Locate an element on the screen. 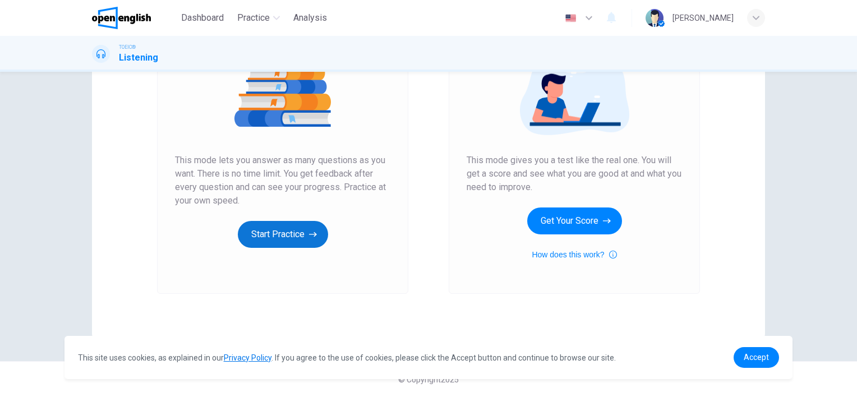 This screenshot has height=397, width=857. span: This site uses cookies, as explained in our . If you agree to the use of cookies, please click th... is located at coordinates (347, 358).